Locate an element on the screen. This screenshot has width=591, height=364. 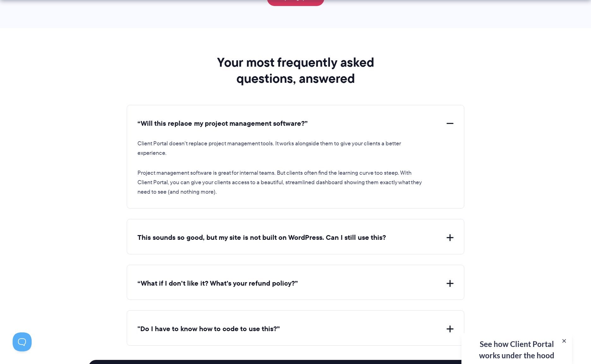
div: “Will this replace my project management software?” is located at coordinates (296, 163).